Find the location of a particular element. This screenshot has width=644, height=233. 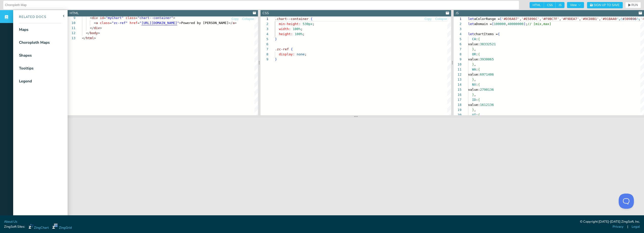

div: 16 is located at coordinates (457, 95).